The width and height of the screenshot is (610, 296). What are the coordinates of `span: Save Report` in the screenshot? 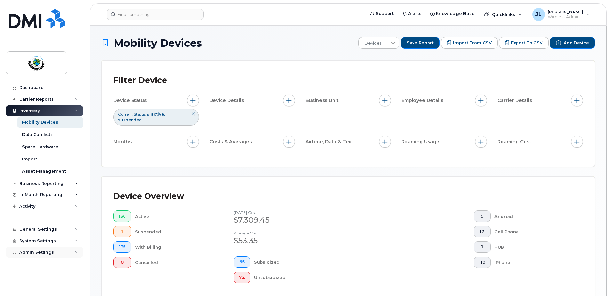 It's located at (420, 43).